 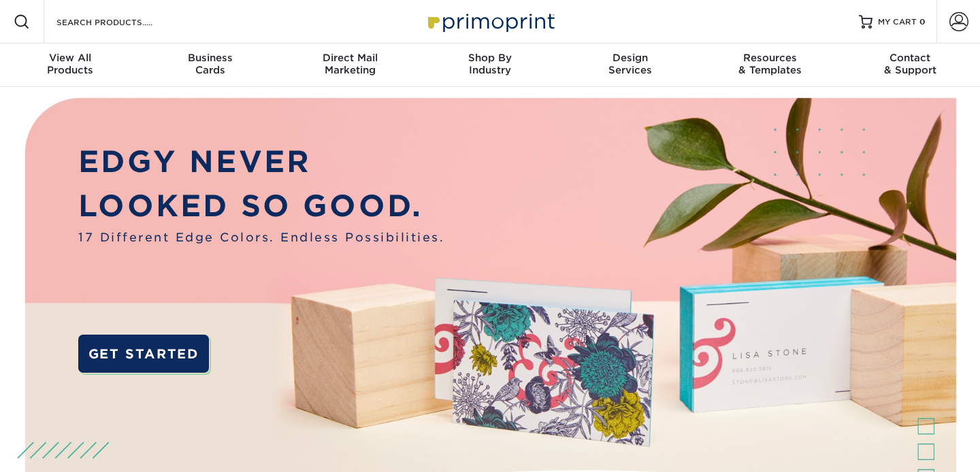 I want to click on p: LOOKED SO GOOD., so click(x=261, y=206).